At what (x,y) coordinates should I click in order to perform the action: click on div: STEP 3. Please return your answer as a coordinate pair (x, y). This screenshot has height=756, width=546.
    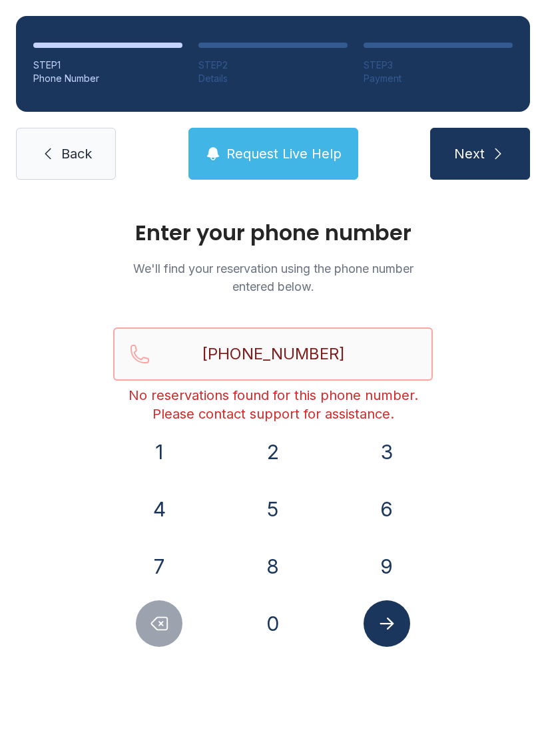
    Looking at the image, I should click on (438, 65).